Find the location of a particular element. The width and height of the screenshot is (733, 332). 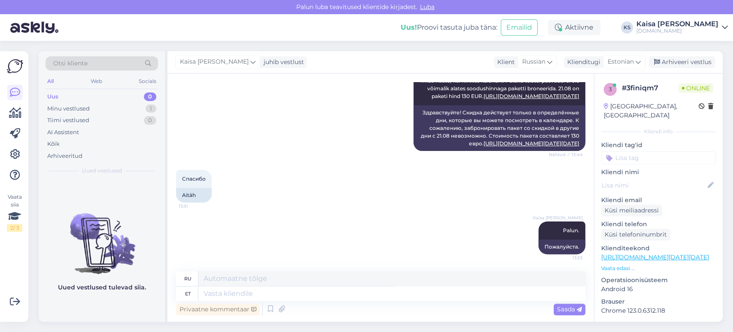

div: juhib vestlust is located at coordinates (282, 62).